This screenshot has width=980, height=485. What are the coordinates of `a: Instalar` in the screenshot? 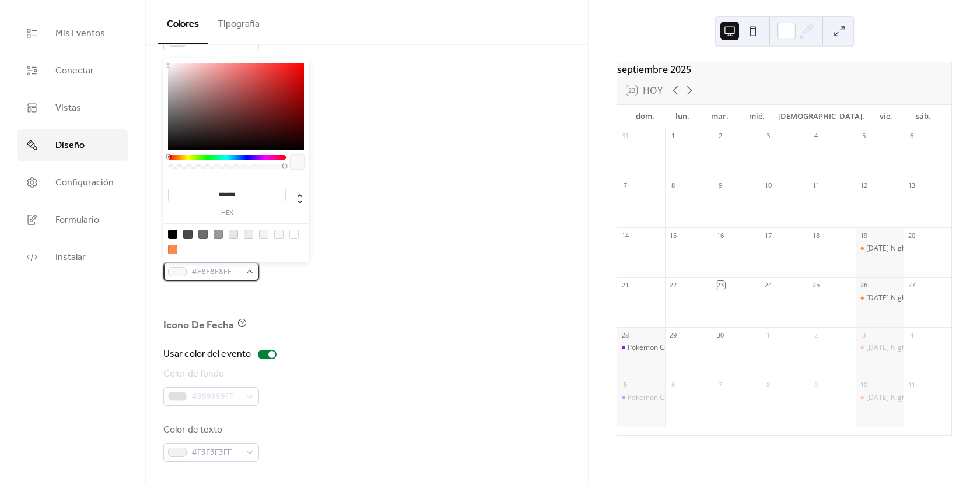 It's located at (73, 257).